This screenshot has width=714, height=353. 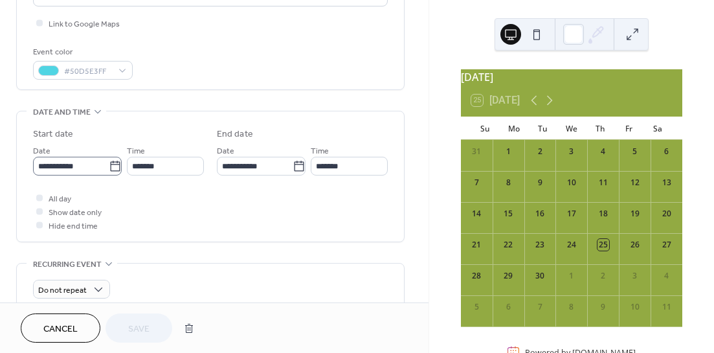 I want to click on span: All day, so click(x=60, y=199).